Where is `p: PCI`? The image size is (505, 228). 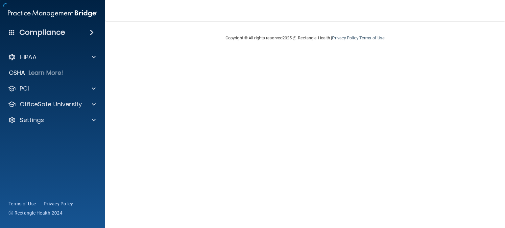
p: PCI is located at coordinates (24, 89).